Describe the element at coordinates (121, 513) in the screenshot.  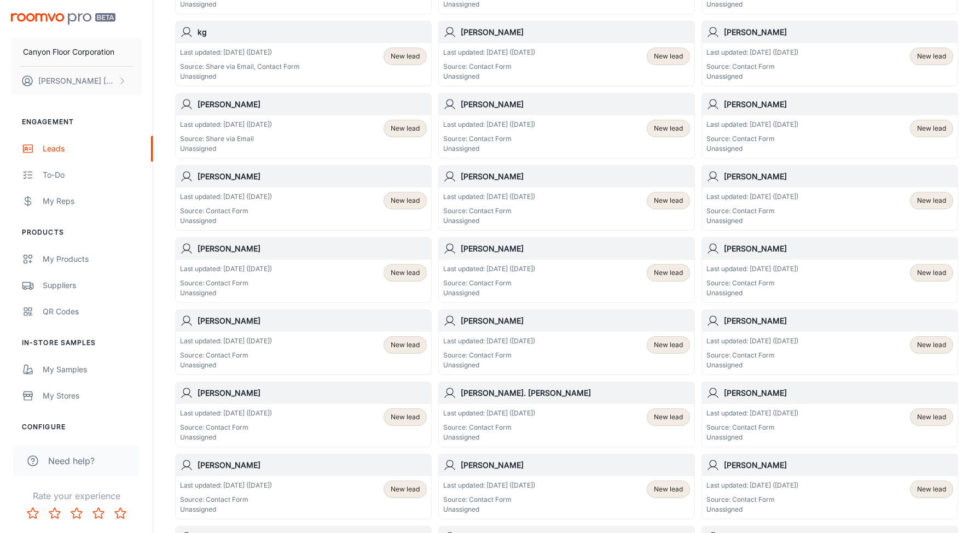
I see `button: Rate 5 star` at that location.